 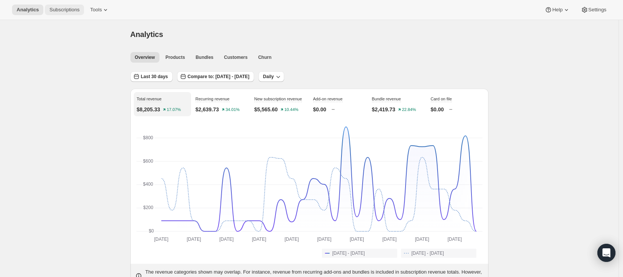 I want to click on p: $2,419.73, so click(x=384, y=109).